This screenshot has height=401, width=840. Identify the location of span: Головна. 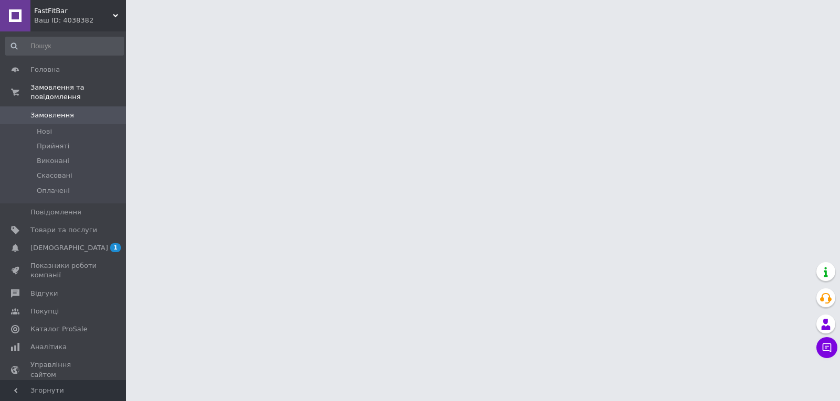
(45, 70).